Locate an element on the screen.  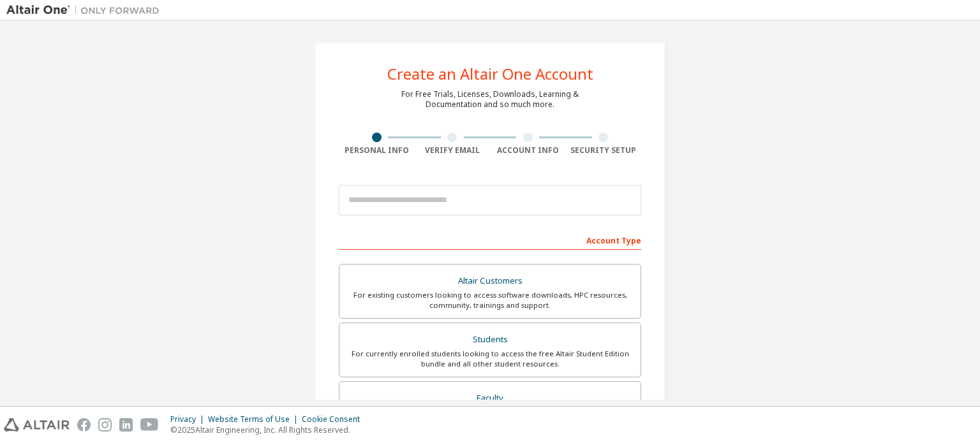
img: instagram.svg is located at coordinates (105, 425).